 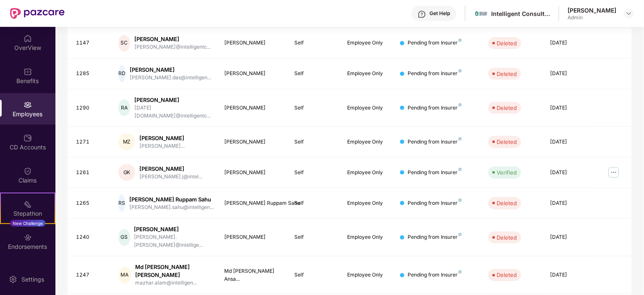 I want to click on div: 1147, so click(x=90, y=43).